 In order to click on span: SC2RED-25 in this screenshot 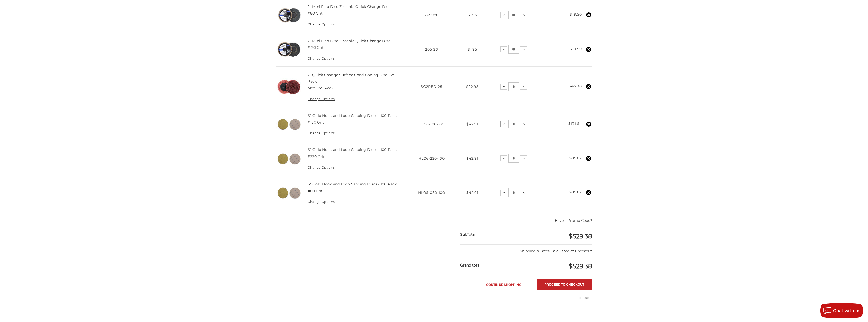, I will do `click(431, 87)`.